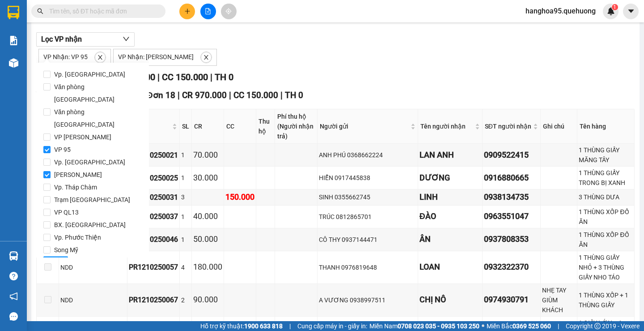  What do you see at coordinates (40, 11) in the screenshot?
I see `span: search` at bounding box center [40, 11].